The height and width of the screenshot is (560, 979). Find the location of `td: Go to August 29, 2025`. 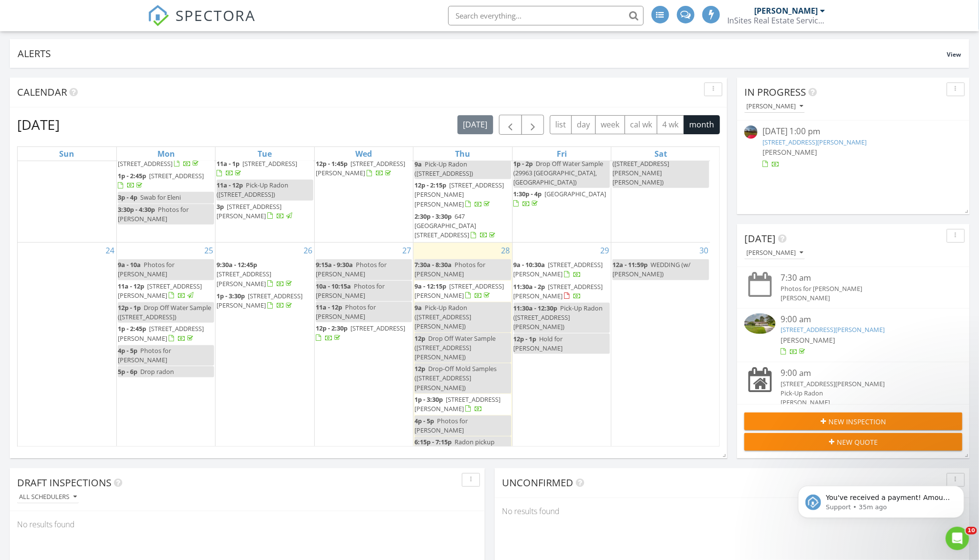

td: Go to August 29, 2025 is located at coordinates (561, 346).